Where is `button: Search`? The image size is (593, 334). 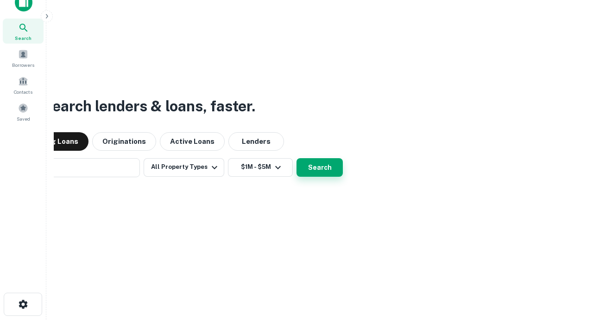
button: Search is located at coordinates (320, 167).